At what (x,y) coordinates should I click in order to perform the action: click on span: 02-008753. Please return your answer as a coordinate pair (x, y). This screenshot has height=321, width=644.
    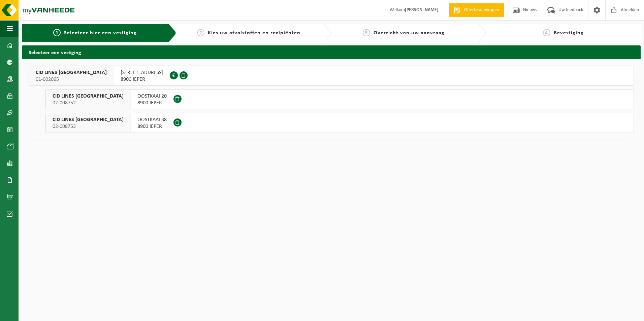
    Looking at the image, I should click on (88, 127).